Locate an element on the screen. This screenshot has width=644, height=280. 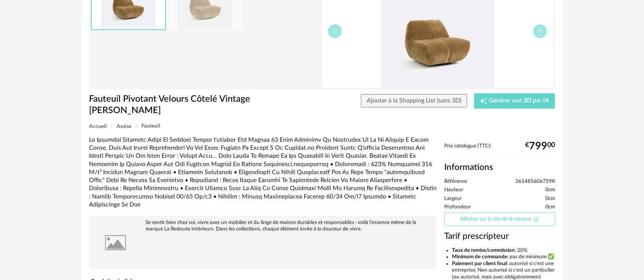
span: Largeur is located at coordinates (453, 199).